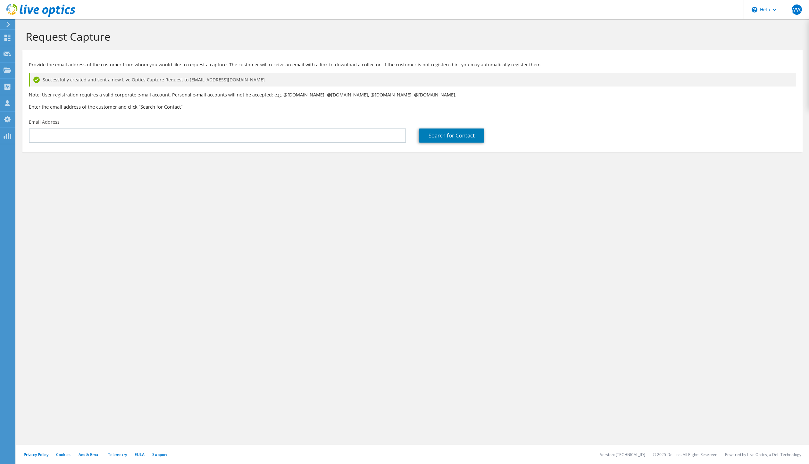  I want to click on p: Note: User registration requires a valid corporate e-mail account. Personal e-mail accounts will ..., so click(412, 95).